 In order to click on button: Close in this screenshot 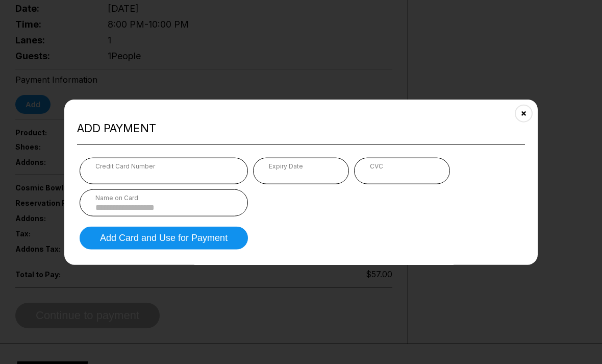, I will do `click(523, 113)`.